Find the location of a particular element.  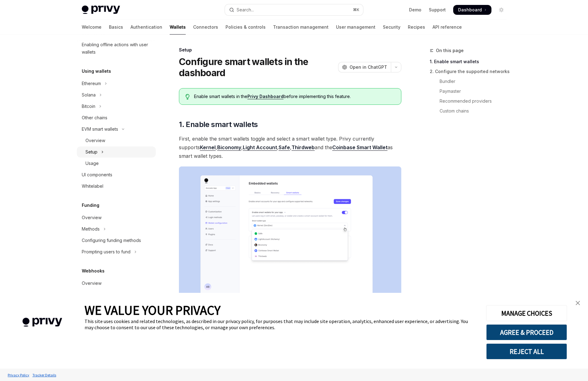

svg: Tip is located at coordinates (187, 97).